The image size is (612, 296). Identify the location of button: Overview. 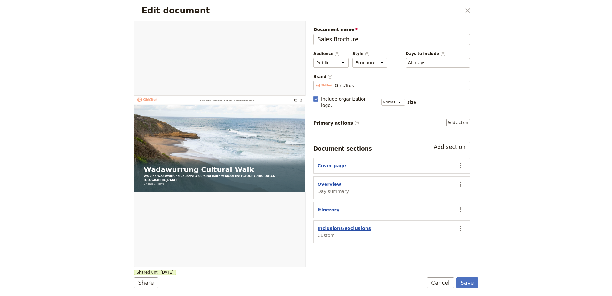
(330, 184).